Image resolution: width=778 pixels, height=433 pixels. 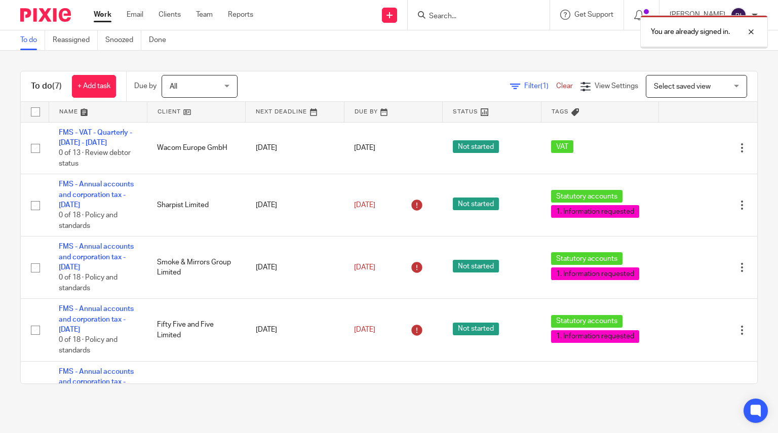 What do you see at coordinates (544, 86) in the screenshot?
I see `span: (1)` at bounding box center [544, 86].